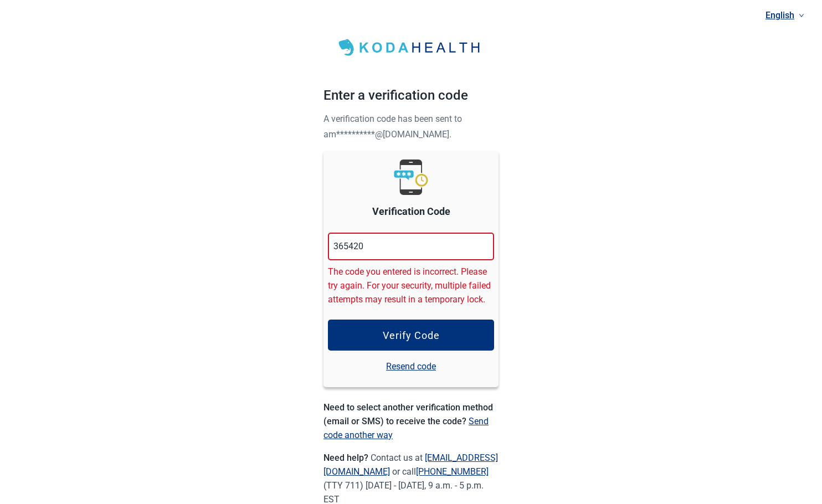 This screenshot has height=504, width=822. I want to click on img: Koda Health, so click(411, 48).